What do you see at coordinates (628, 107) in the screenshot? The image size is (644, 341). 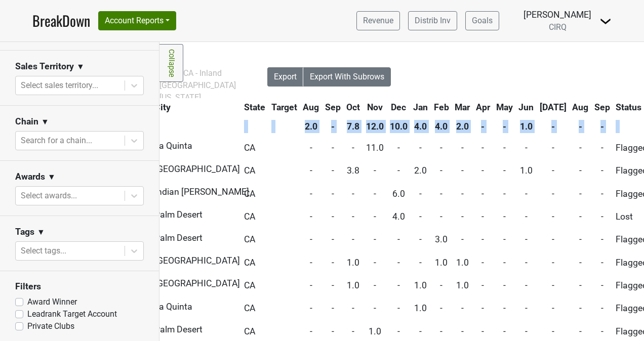 I see `span: Status` at bounding box center [628, 107].